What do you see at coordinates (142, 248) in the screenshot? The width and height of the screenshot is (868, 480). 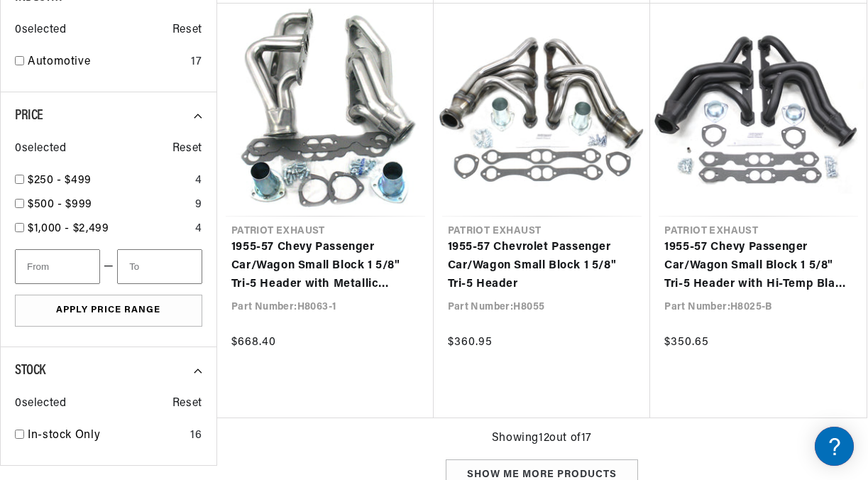 I see `a: Shipping FAQs` at bounding box center [142, 248].